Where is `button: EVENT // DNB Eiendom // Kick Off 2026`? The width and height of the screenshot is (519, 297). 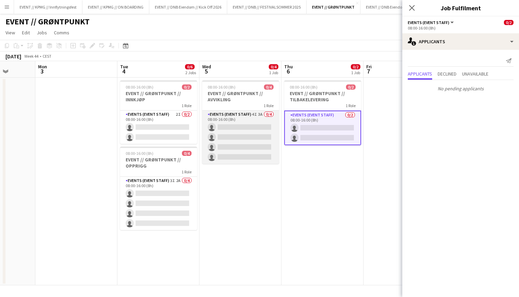 button: EVENT // DNB Eiendom // Kick Off 2026 is located at coordinates (188, 7).